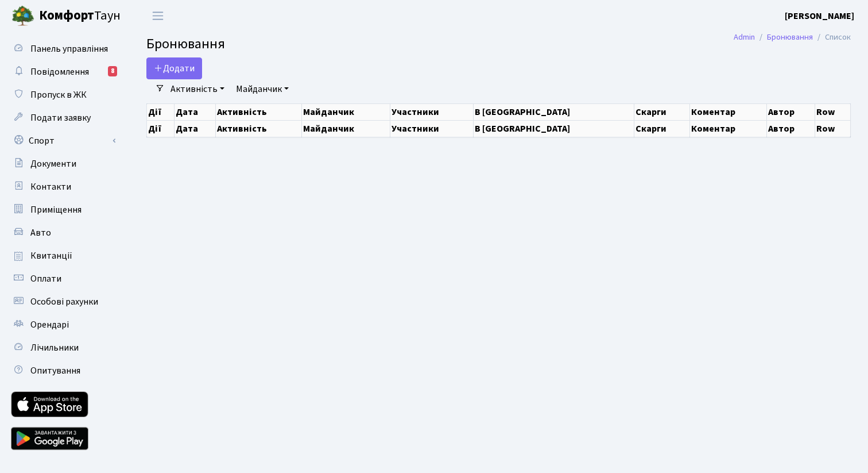 The height and width of the screenshot is (473, 868). Describe the element at coordinates (263, 89) in the screenshot. I see `a: Майданчик` at that location.